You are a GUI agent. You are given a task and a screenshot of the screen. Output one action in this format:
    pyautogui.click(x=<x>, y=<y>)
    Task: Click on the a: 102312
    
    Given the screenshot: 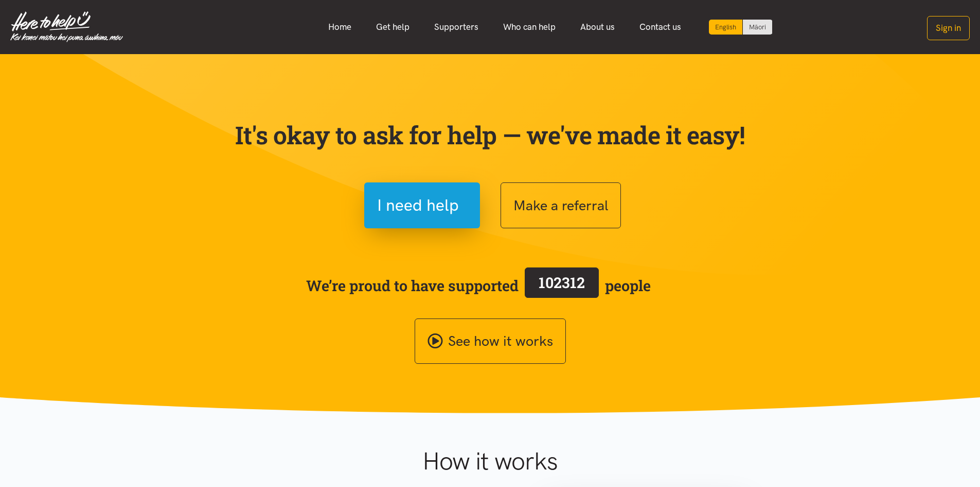 What is the action you would take?
    pyautogui.click(x=562, y=285)
    